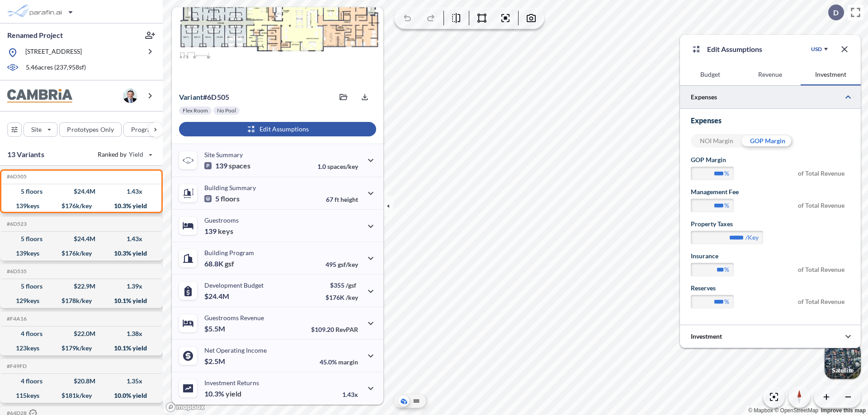 This screenshot has width=868, height=415. I want to click on p: Development Budget, so click(233, 285).